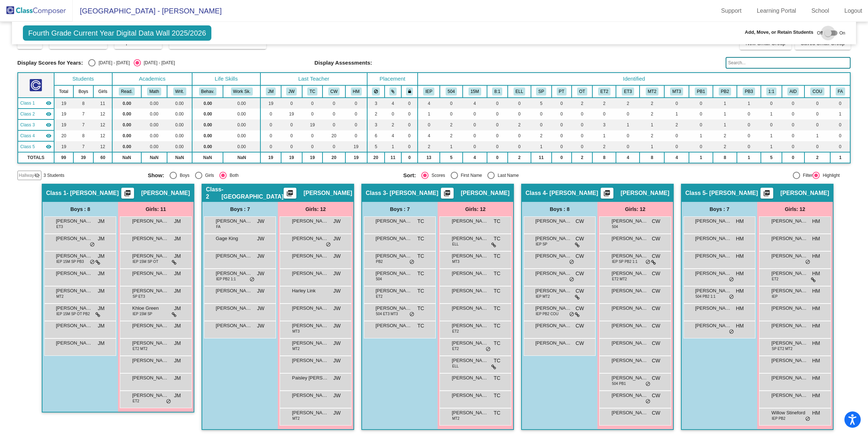  What do you see at coordinates (628, 92) in the screenshot?
I see `th: RTI Tier 3 ELA Services` at bounding box center [628, 92].